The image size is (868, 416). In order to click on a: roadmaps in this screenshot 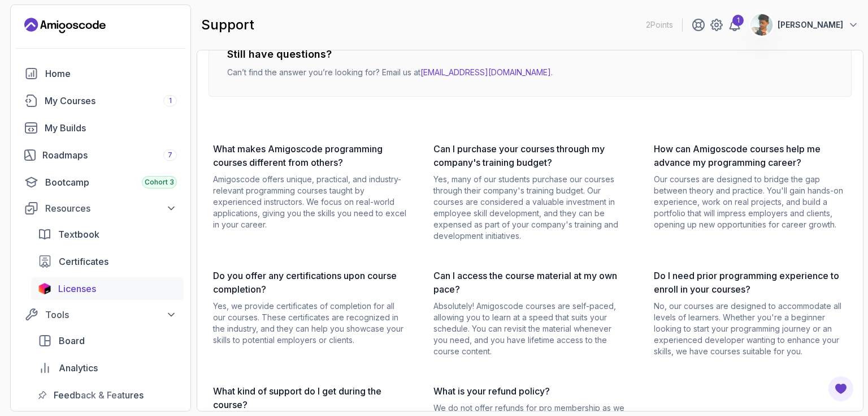, I will do `click(101, 155)`.